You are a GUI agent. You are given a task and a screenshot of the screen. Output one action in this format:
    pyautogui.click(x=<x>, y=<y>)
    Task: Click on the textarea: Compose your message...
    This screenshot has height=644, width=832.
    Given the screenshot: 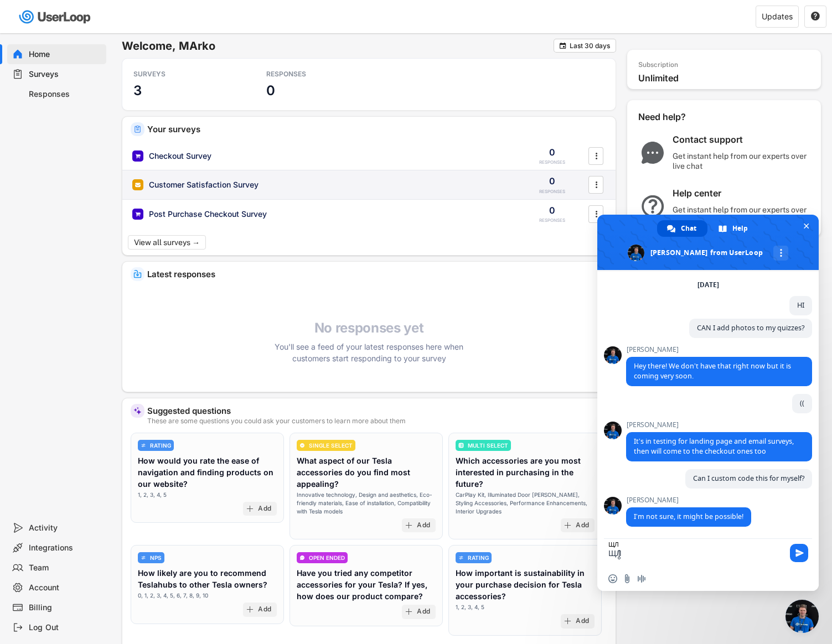 What is the action you would take?
    pyautogui.click(x=697, y=553)
    